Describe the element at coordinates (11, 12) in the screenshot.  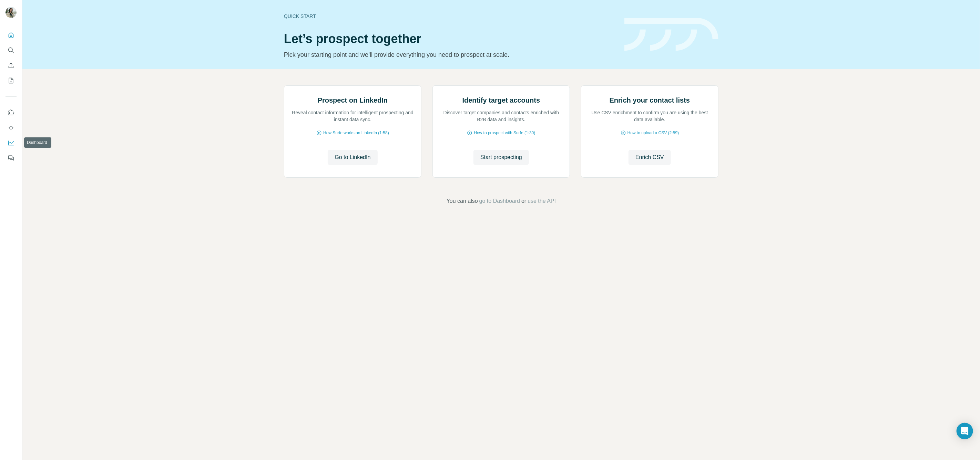
I see `img: Avatar` at that location.